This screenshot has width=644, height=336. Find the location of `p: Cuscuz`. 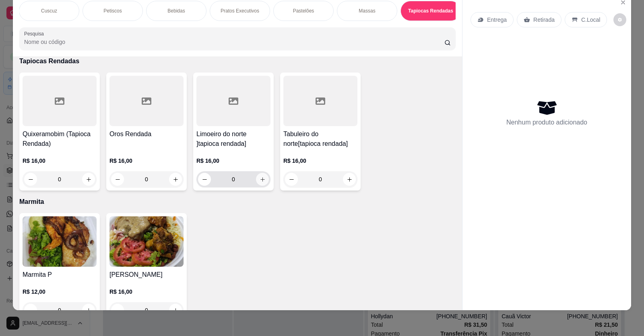

p: Cuscuz is located at coordinates (49, 11).